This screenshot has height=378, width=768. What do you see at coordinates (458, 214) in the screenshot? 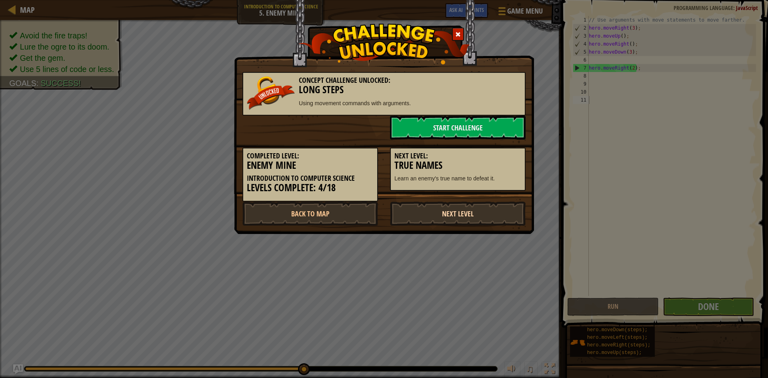
I see `a: Next Level` at bounding box center [458, 214].